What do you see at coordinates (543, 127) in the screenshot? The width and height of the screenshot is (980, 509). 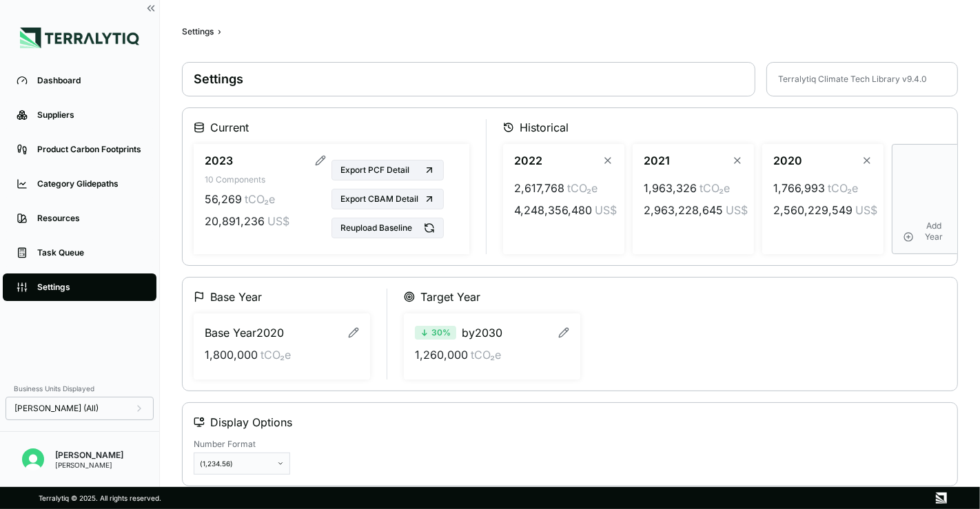 I see `span: Historical` at bounding box center [543, 127].